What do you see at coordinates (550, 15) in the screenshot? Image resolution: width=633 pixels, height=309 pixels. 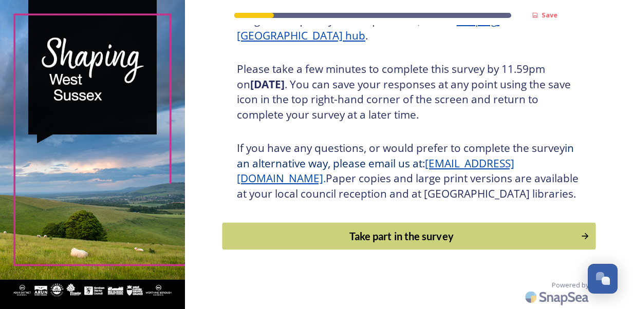 I see `strong: Save` at bounding box center [550, 15].